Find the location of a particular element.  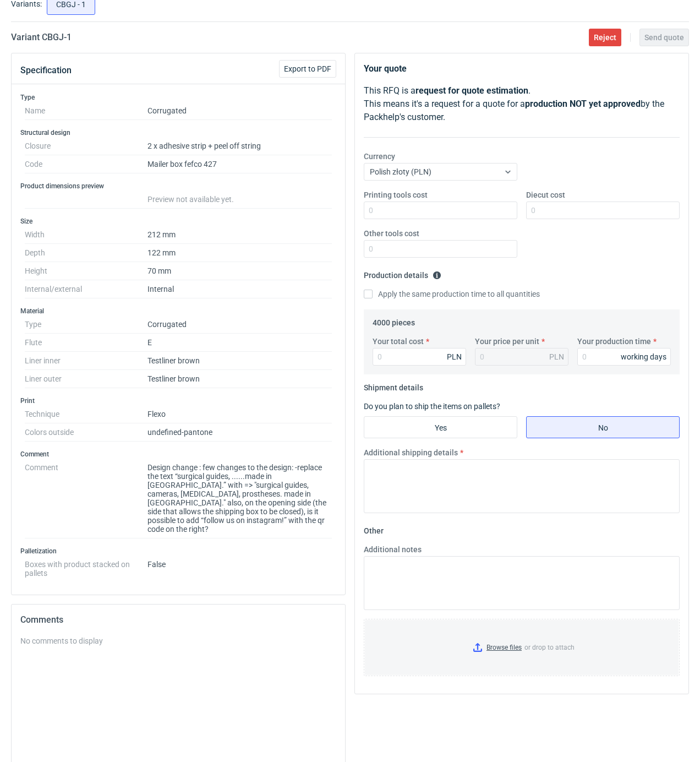

span: Reject is located at coordinates (604, 37).